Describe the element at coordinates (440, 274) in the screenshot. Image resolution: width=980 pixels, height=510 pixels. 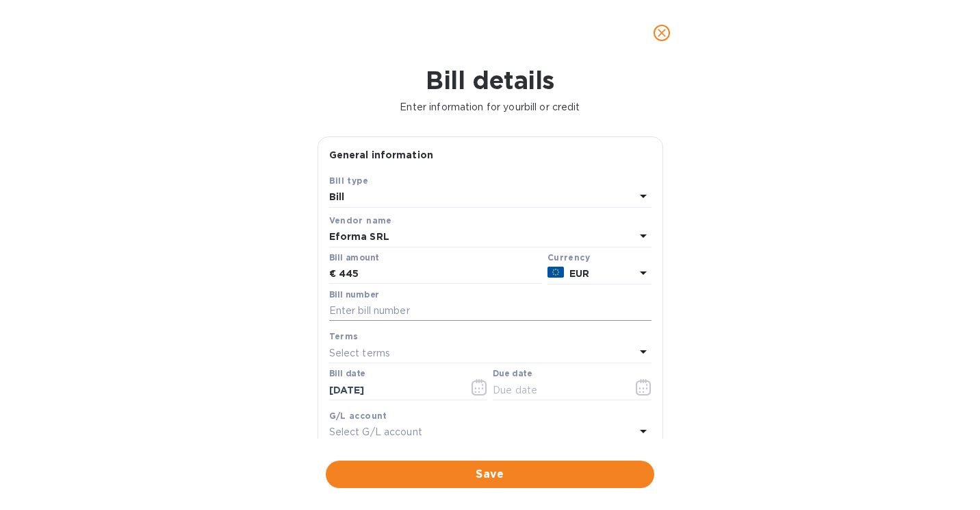
I see `input: € Enter bill amount` at that location.